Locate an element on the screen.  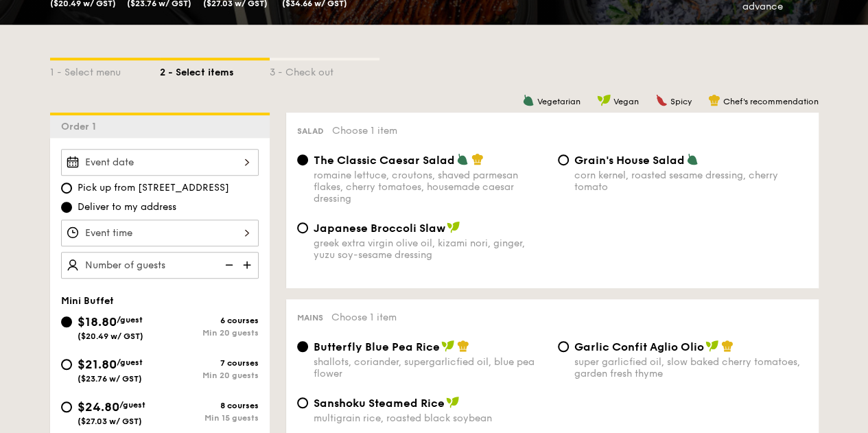
input: Butterfly Blue Pea Riceshallots, coriander, supergarlicfied oil, blue pea flower is located at coordinates (303, 347).